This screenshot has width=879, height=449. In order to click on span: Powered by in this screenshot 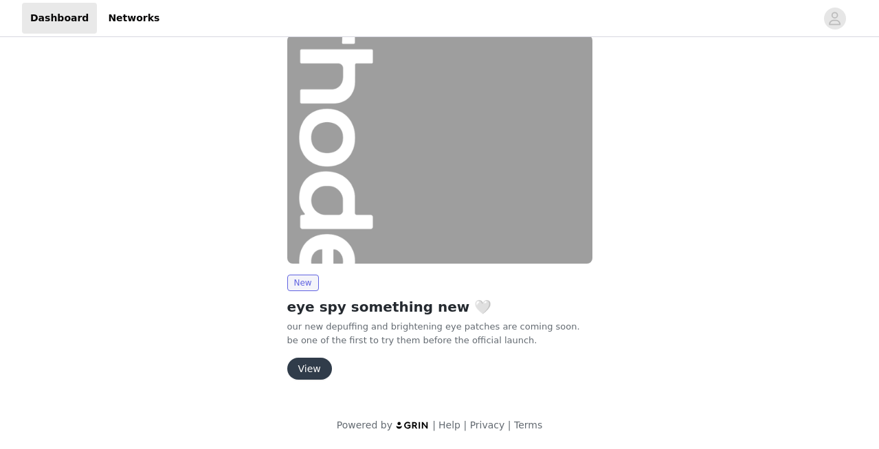, I will do `click(364, 425)`.